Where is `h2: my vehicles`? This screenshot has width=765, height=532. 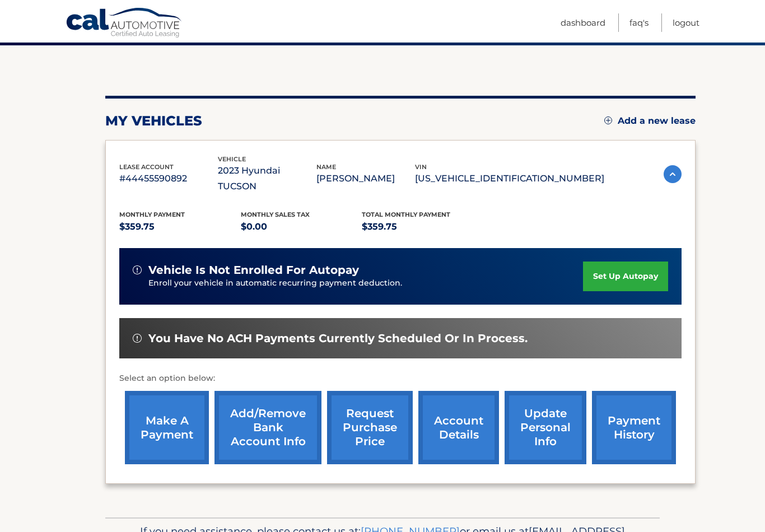 h2: my vehicles is located at coordinates (153, 121).